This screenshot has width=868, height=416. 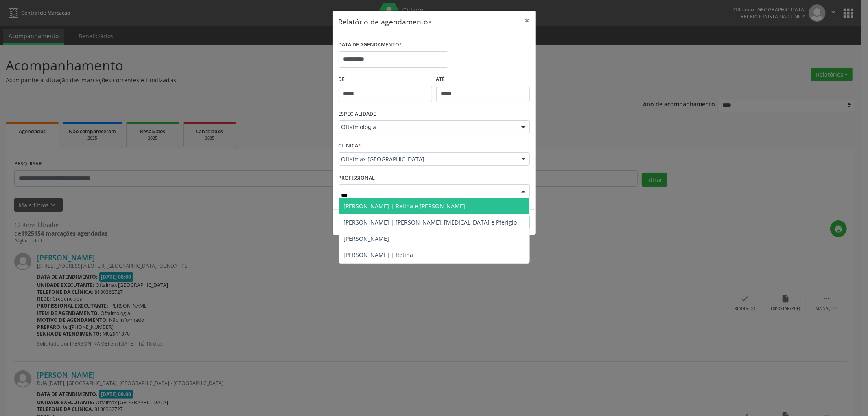 I want to click on h5: Relatório de agendamentos, so click(x=385, y=21).